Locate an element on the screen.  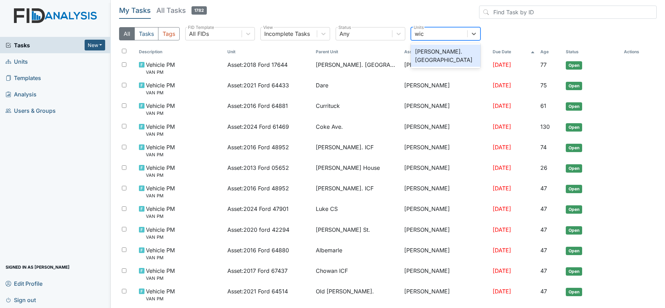
span: 61 is located at coordinates (543, 106).